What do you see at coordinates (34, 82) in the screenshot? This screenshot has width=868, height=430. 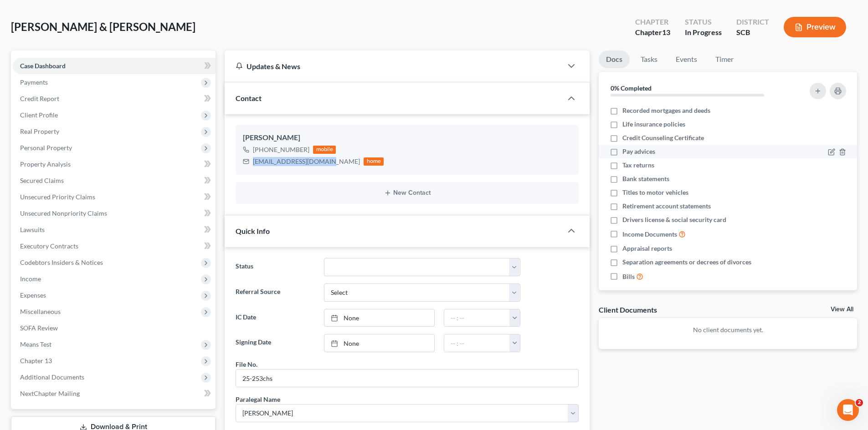 I see `span: Payments` at bounding box center [34, 82].